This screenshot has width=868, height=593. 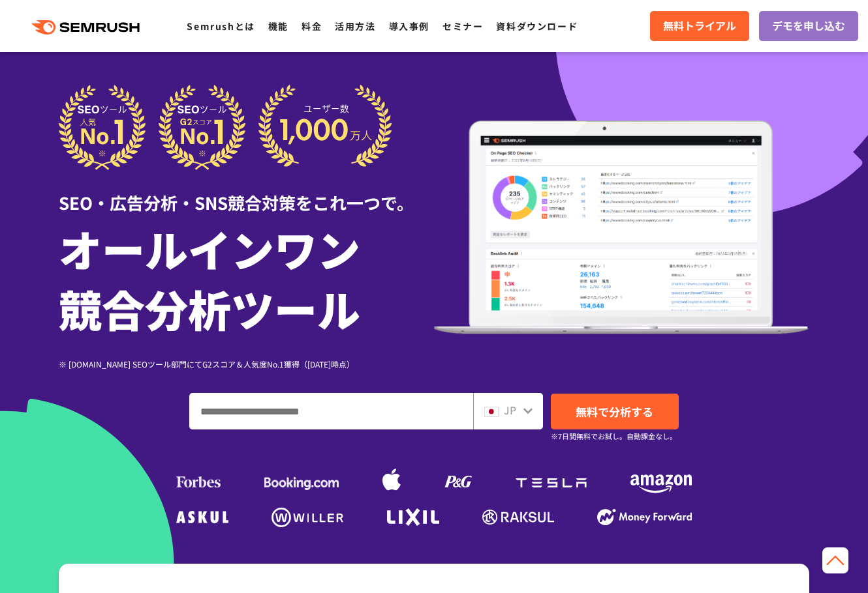 What do you see at coordinates (614, 411) in the screenshot?
I see `span: 無料で分析する` at bounding box center [614, 411].